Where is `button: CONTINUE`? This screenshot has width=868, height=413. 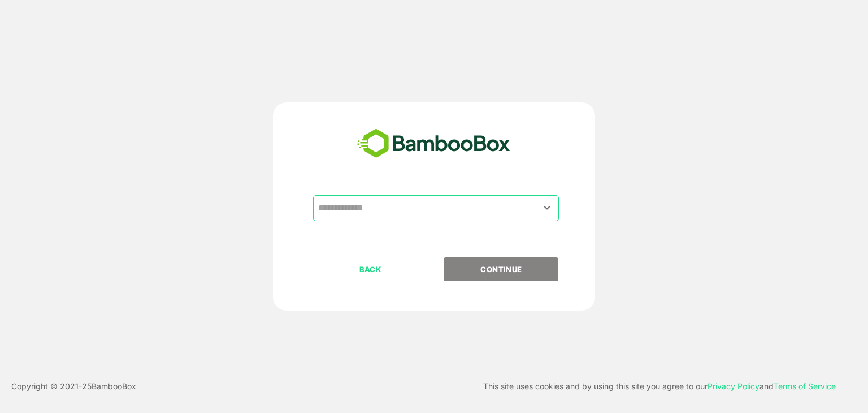 button: CONTINUE is located at coordinates (501, 269).